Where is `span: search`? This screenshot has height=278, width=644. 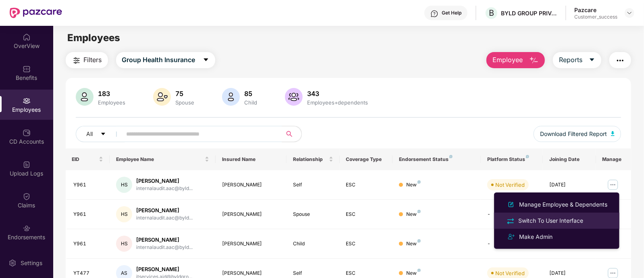 span: search is located at coordinates (290, 134).